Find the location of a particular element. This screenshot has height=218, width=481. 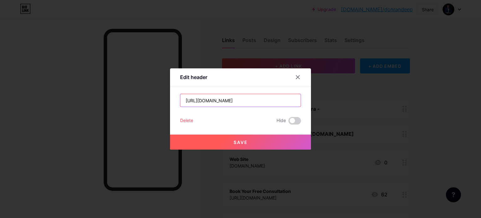

div: Edit header is located at coordinates (193, 77).